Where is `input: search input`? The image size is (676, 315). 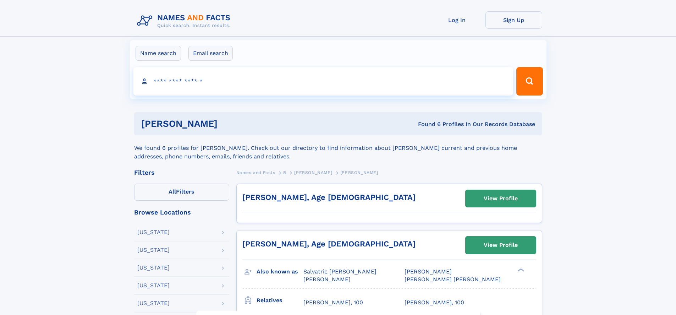
input: search input is located at coordinates (323, 81).